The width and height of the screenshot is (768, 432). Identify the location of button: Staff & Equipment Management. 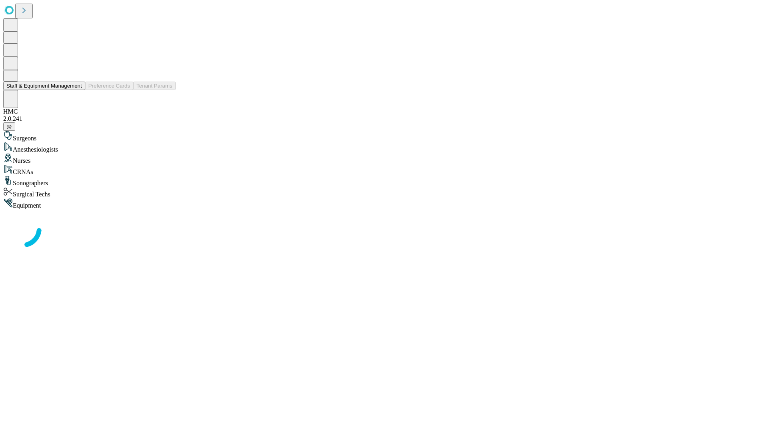
(44, 86).